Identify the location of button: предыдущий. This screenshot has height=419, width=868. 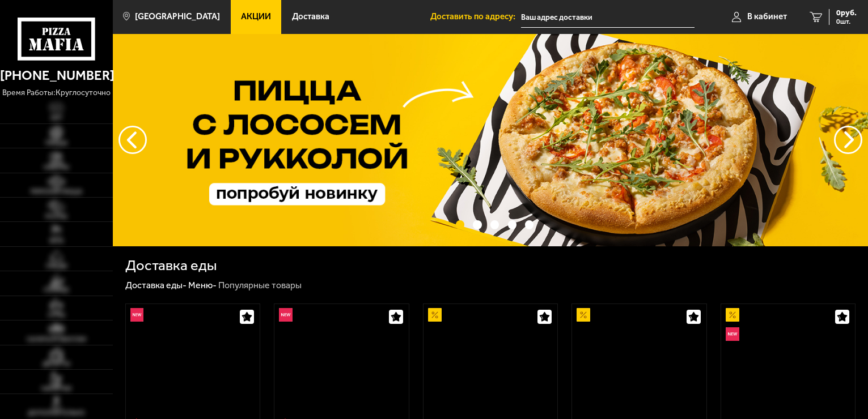
(848, 140).